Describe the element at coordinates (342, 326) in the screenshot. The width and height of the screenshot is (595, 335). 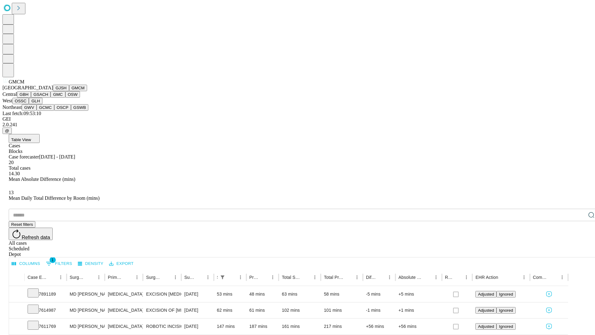
I see `div: 217 mins` at that location.